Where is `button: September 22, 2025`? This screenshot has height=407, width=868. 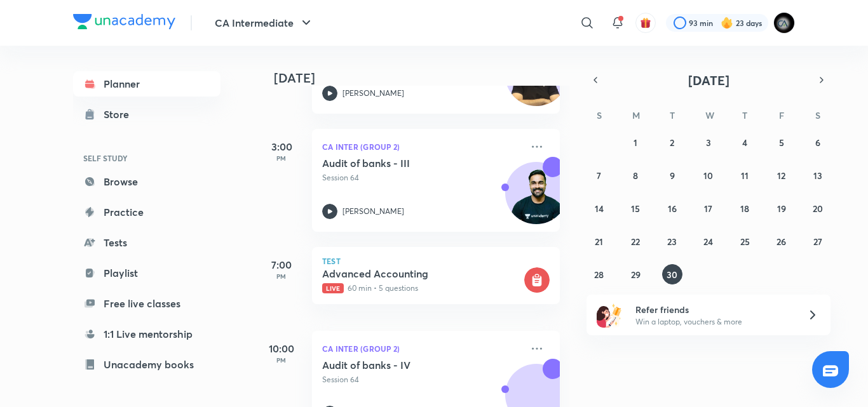 button: September 22, 2025 is located at coordinates (635, 241).